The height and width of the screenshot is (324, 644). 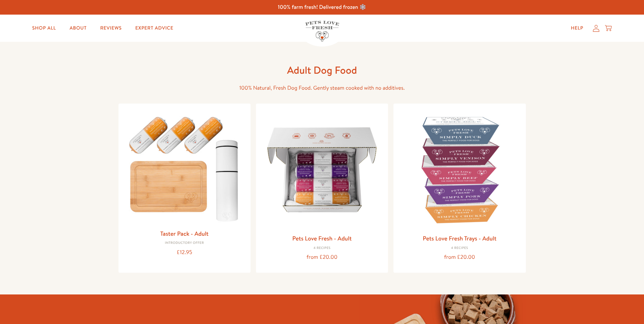 What do you see at coordinates (154, 28) in the screenshot?
I see `a: Expert Advice` at bounding box center [154, 28].